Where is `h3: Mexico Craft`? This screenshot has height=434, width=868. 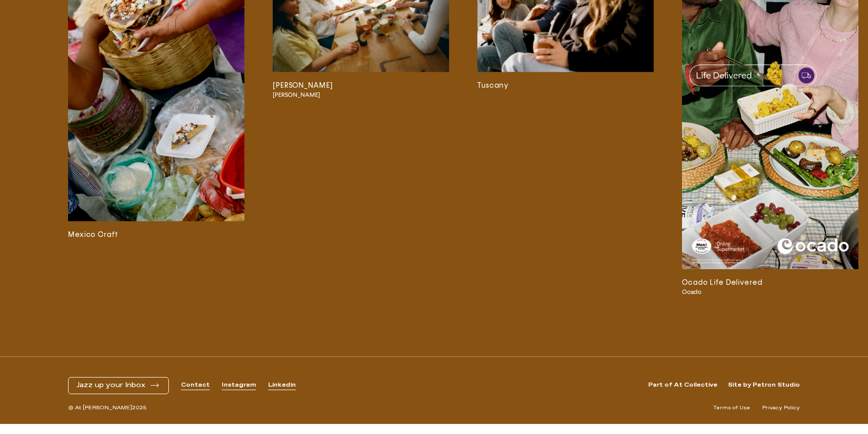 h3: Mexico Craft is located at coordinates (156, 235).